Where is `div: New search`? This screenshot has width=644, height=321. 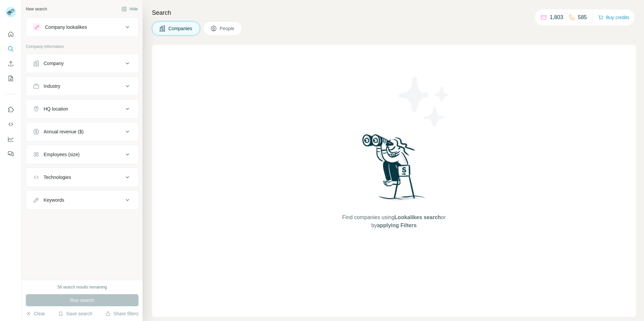 div: New search is located at coordinates (36, 9).